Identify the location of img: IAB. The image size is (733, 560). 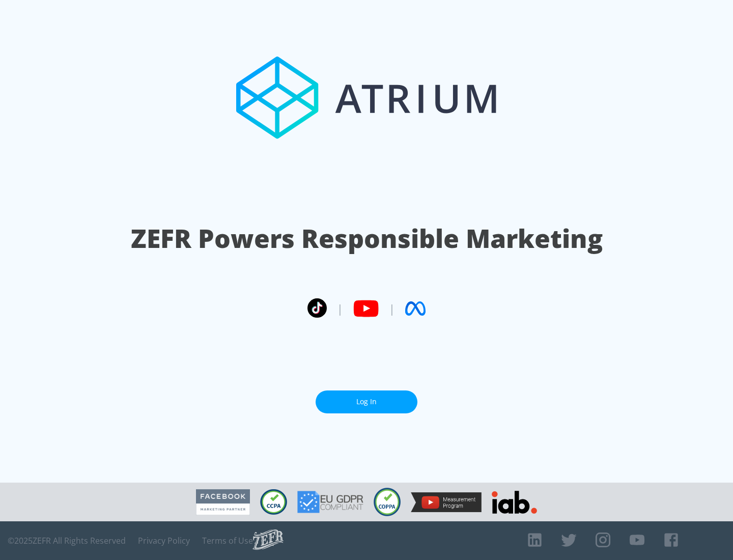
(514, 503).